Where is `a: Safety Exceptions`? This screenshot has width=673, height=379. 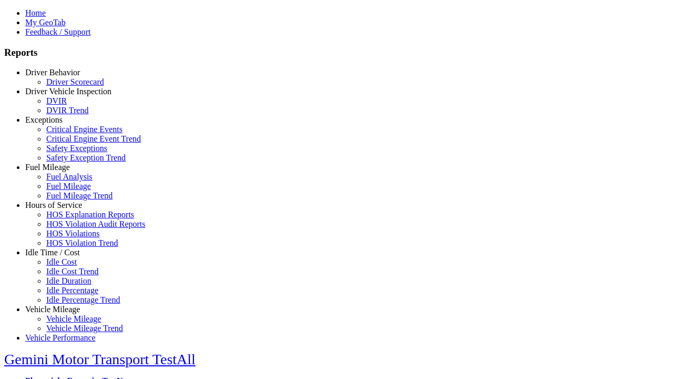 a: Safety Exceptions is located at coordinates (77, 148).